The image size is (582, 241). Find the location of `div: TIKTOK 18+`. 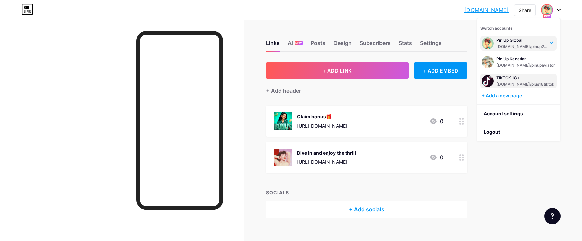

div: TIKTOK 18+ is located at coordinates (526, 78).